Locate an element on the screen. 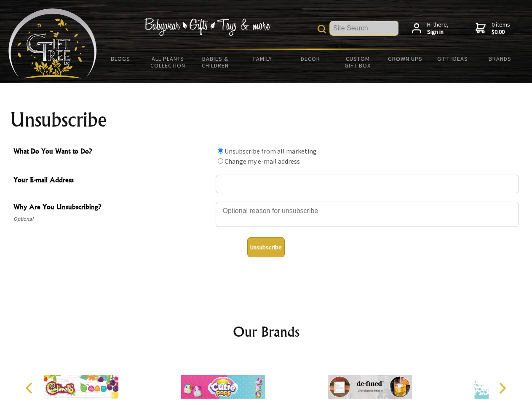 The width and height of the screenshot is (532, 405). a: BLOGS is located at coordinates (120, 58).